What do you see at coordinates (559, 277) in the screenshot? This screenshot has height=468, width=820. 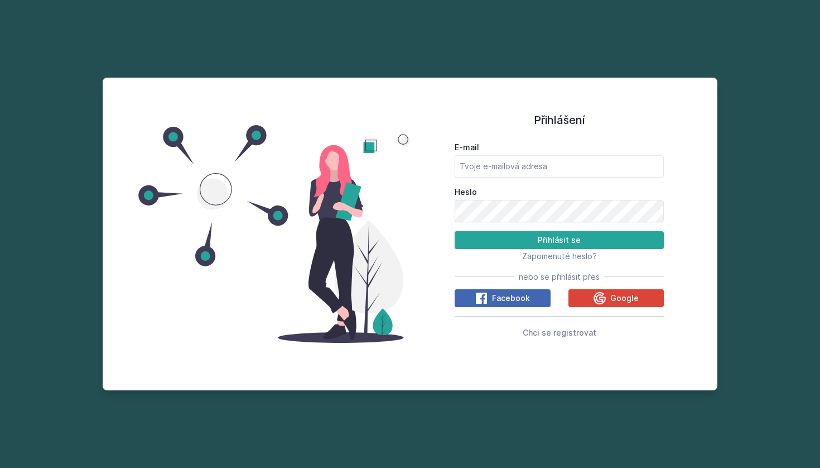 I see `span: nebo se přihlásit přes` at bounding box center [559, 277].